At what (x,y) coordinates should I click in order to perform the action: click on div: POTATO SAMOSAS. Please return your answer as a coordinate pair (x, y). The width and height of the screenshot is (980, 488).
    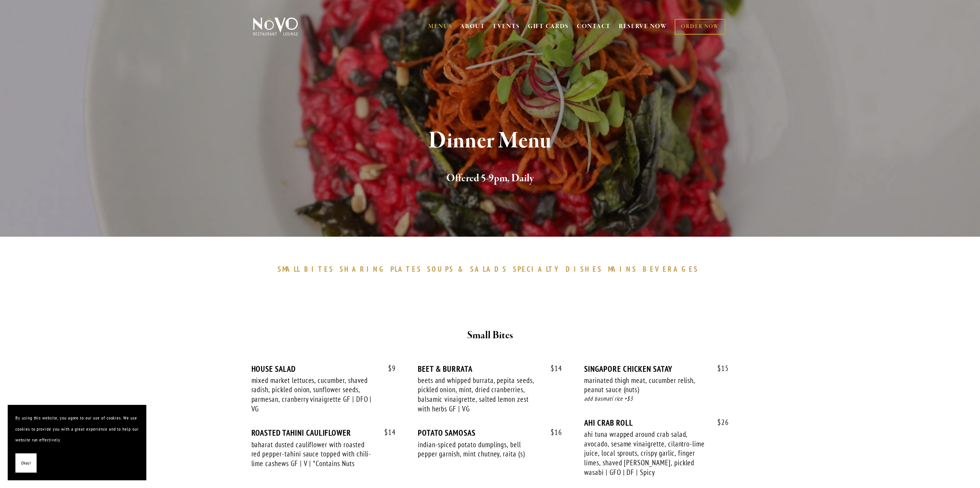
    Looking at the image, I should click on (490, 433).